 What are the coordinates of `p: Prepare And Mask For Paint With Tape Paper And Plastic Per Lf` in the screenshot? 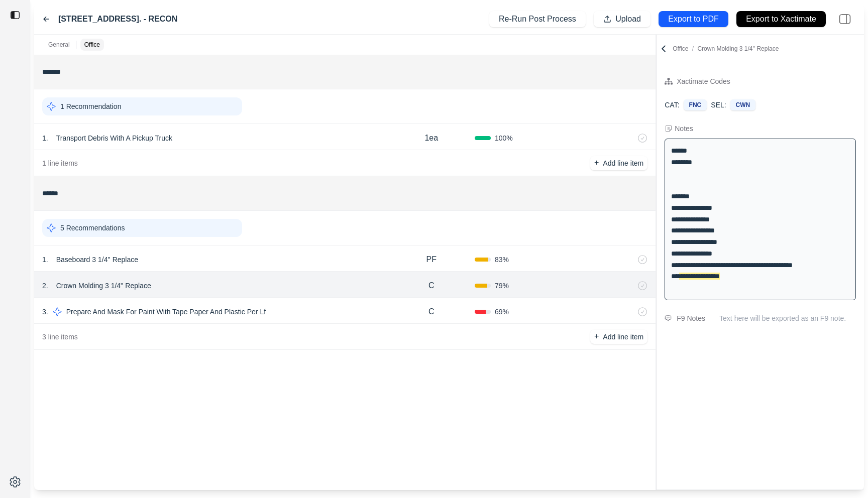 It's located at (166, 312).